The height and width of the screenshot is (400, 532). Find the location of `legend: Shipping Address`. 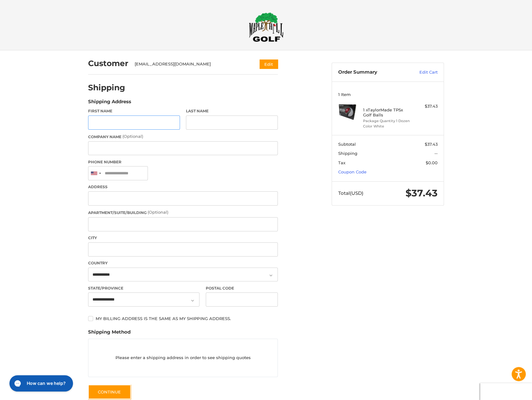

legend: Shipping Address is located at coordinates (109, 103).